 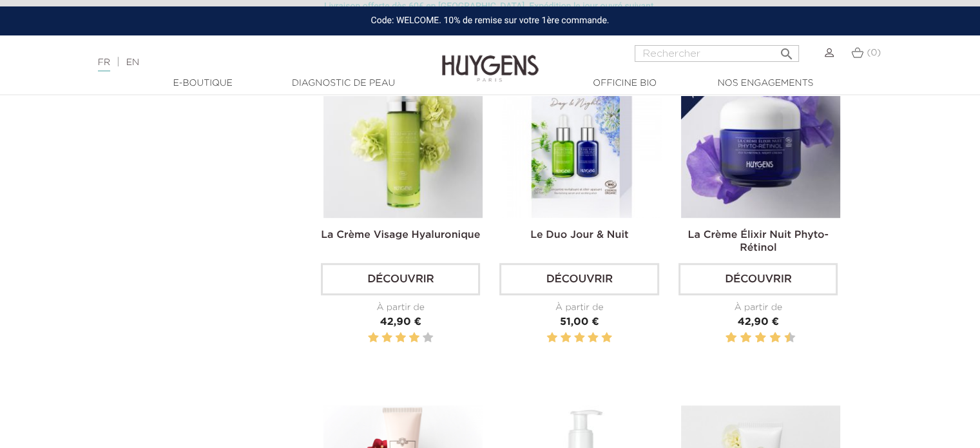 What do you see at coordinates (716, 53) in the screenshot?
I see `input: Rechercher` at bounding box center [716, 53].